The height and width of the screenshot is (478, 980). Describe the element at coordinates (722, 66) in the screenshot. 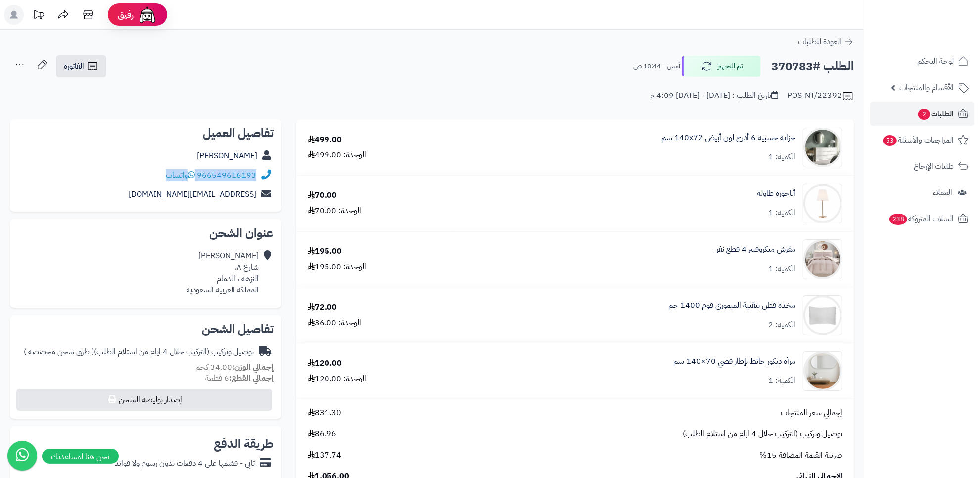

I see `button: تم التجهيز` at that location.